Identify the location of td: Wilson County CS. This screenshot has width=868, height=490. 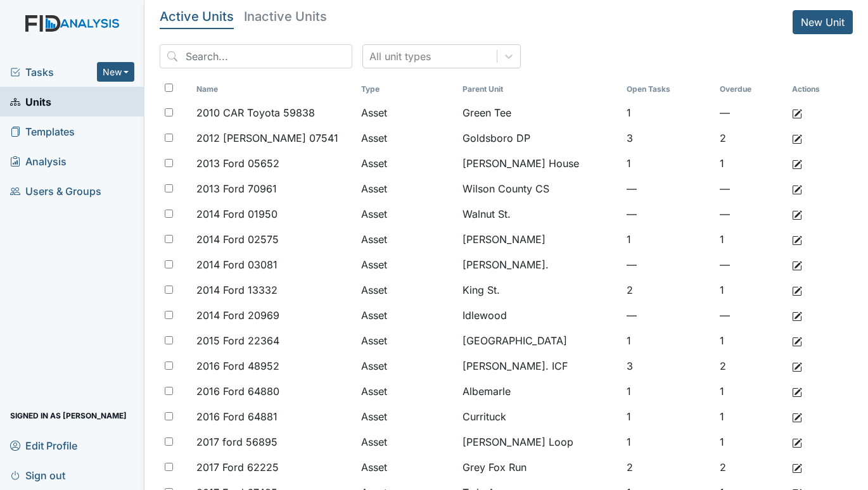
(539, 189).